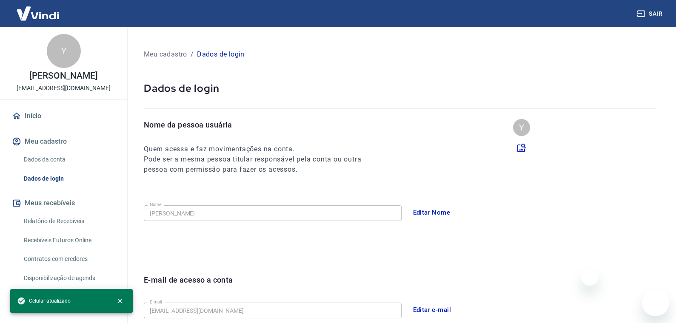 The image size is (676, 323). Describe the element at coordinates (69, 259) in the screenshot. I see `a: Contratos com credores` at that location.